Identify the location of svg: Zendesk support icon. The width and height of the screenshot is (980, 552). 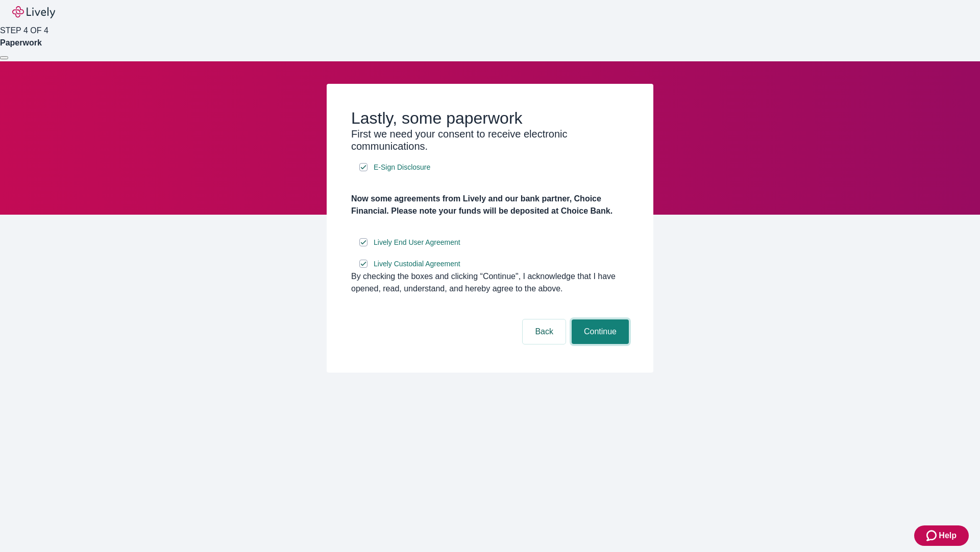
(933, 536).